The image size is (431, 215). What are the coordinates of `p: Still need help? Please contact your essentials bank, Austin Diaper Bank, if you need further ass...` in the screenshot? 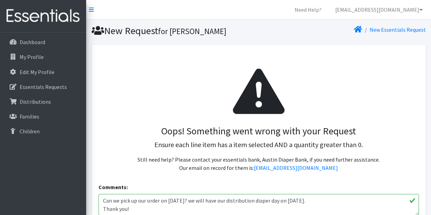 It's located at (259, 164).